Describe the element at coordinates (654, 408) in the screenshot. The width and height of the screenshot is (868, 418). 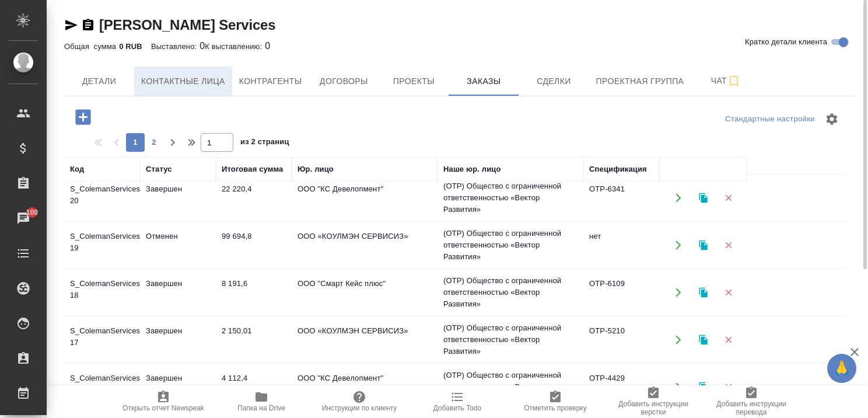
I see `span: Добавить инструкции верстки` at that location.